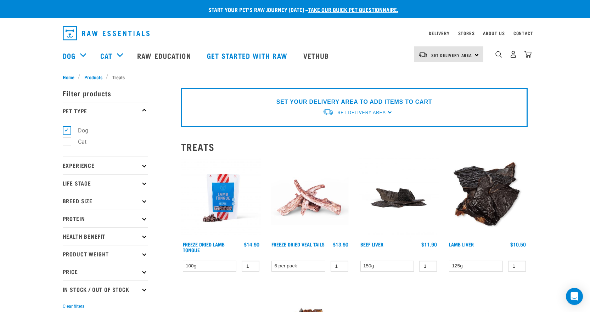 The width and height of the screenshot is (590, 312). I want to click on a: Dog, so click(69, 56).